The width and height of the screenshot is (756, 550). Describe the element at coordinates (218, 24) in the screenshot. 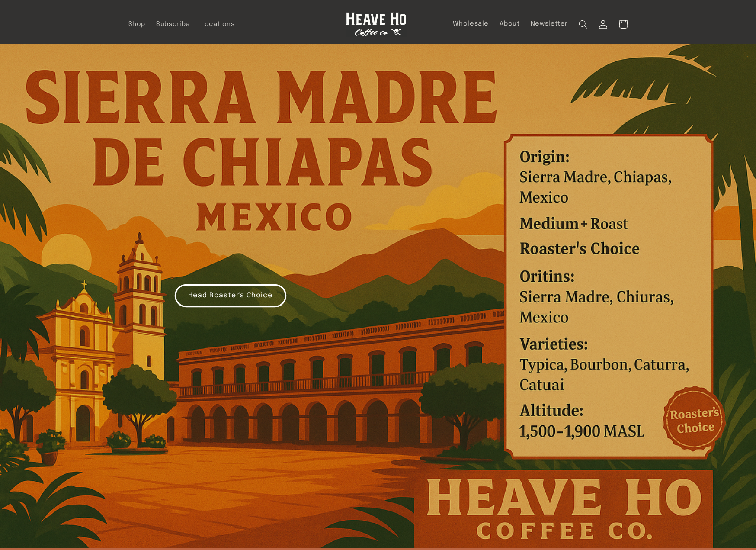

I see `a: Locations` at that location.